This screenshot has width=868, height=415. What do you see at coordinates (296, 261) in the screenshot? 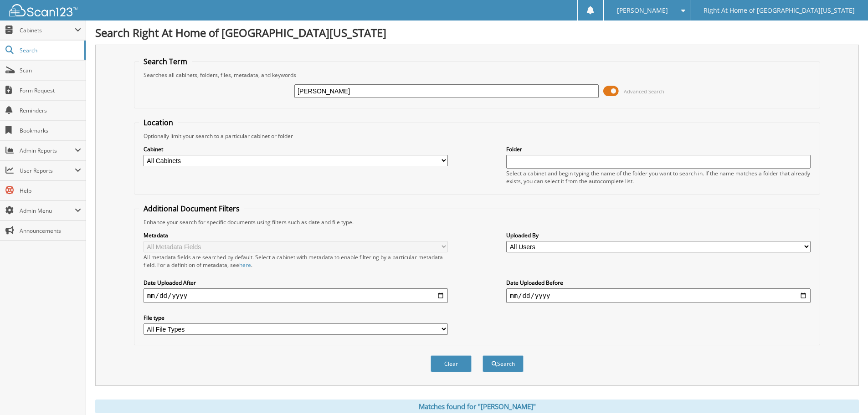
I see `div: All metadata fields are searched by default. Select a cabinet with metadata to enable filtering b...` at bounding box center [296, 261].